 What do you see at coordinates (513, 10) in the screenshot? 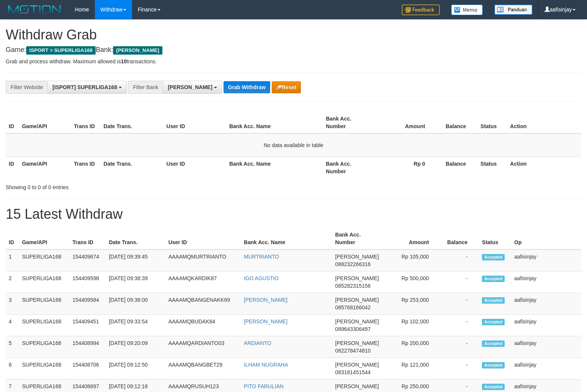
I see `img: panduan.png` at bounding box center [513, 10].